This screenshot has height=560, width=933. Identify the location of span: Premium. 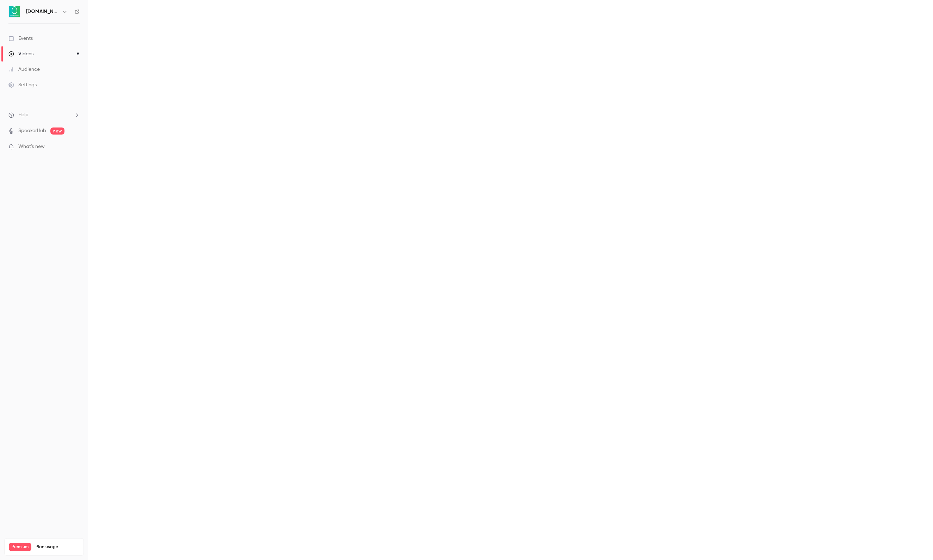
(21, 547).